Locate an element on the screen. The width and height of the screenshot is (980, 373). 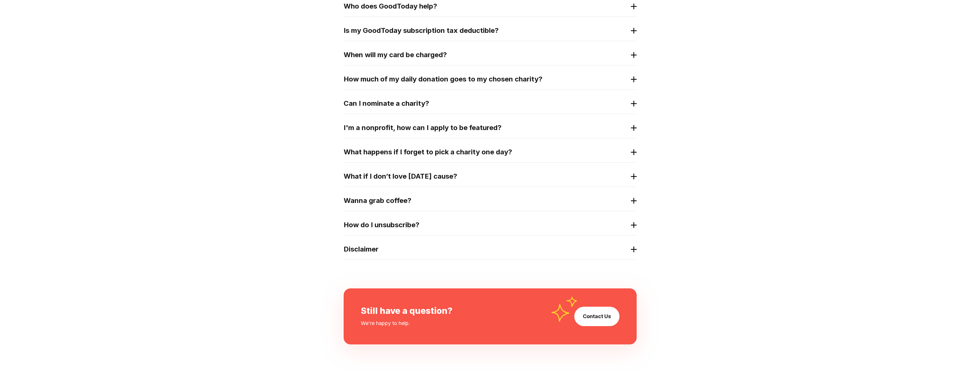
div: We’re happy to help. is located at coordinates (385, 323).